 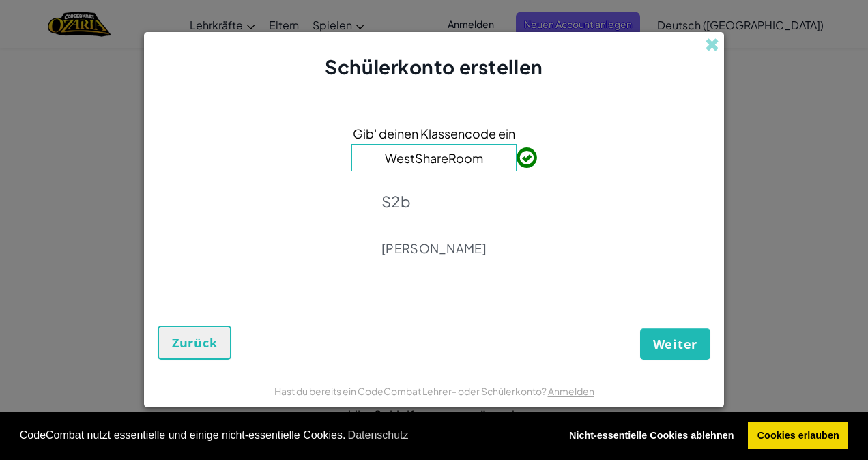 I want to click on span: Schülerkonto erstellen, so click(x=433, y=66).